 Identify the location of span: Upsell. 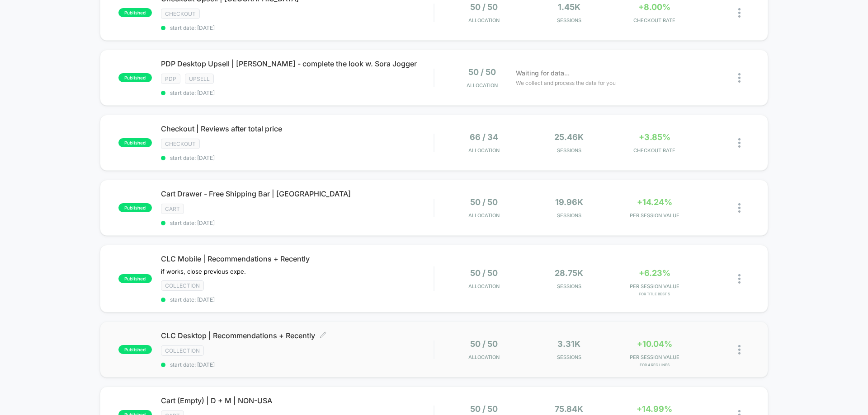
(200, 79).